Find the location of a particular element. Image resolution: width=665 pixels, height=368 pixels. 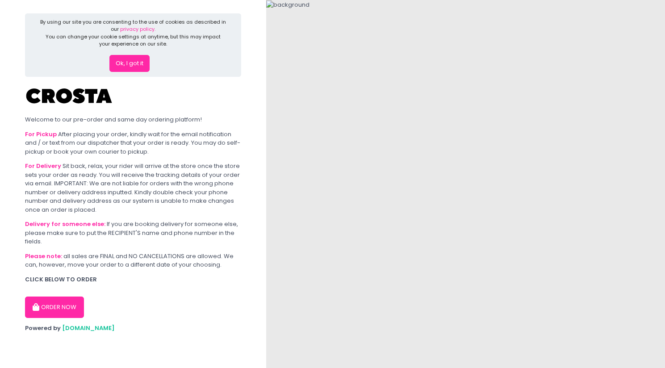

b: For Pickup is located at coordinates (41, 134).